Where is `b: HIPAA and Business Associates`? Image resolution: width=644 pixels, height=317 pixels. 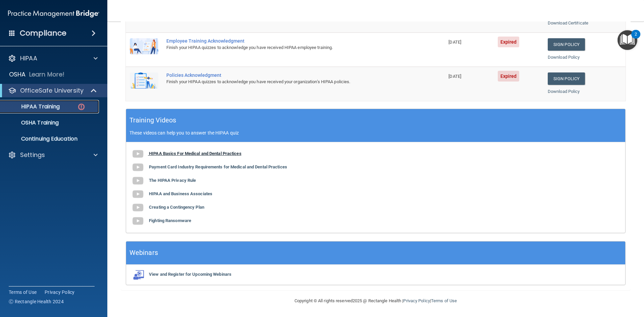
b: HIPAA and Business Associates is located at coordinates (181, 194).